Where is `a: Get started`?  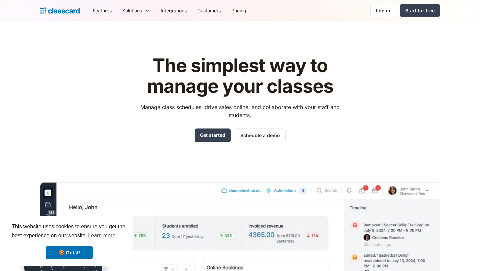
a: Get started is located at coordinates (213, 135).